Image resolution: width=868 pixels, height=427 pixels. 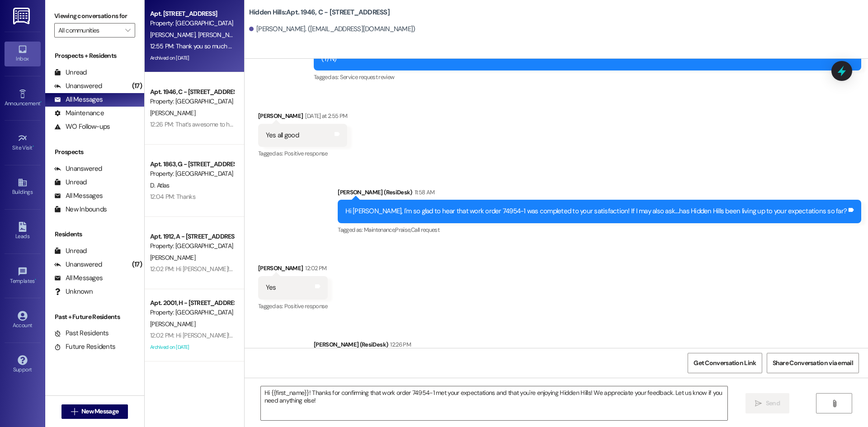 I want to click on div: New Inbounds, so click(x=80, y=209).